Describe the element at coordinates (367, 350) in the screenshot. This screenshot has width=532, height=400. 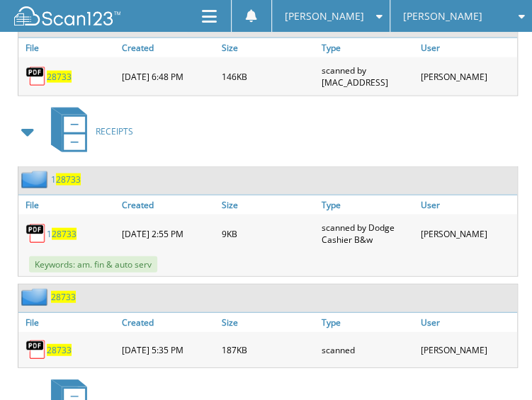
I see `div: scanned` at that location.